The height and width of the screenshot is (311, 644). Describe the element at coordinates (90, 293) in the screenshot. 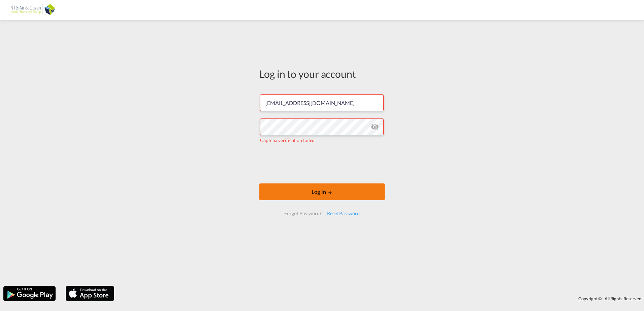

I see `img: apple.png` at that location.